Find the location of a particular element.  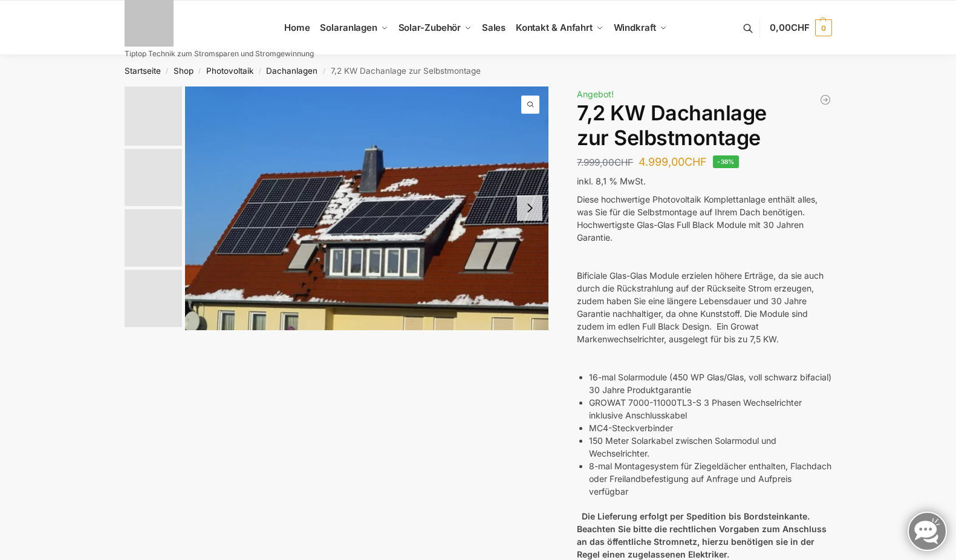

span: Solar-Zubehör is located at coordinates (430, 27).